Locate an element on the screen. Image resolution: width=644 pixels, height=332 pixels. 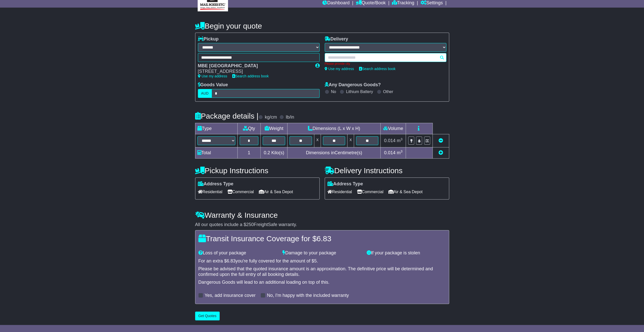
label: Delivery is located at coordinates (336, 39).